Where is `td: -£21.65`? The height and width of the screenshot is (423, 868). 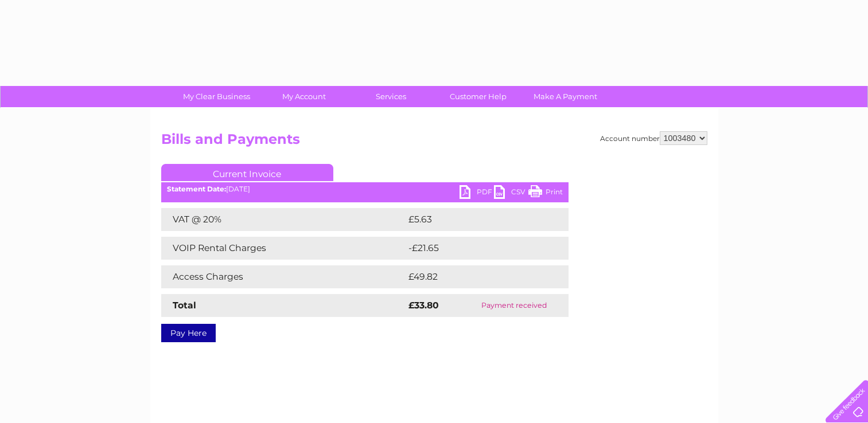 td: -£21.65 is located at coordinates (476, 248).